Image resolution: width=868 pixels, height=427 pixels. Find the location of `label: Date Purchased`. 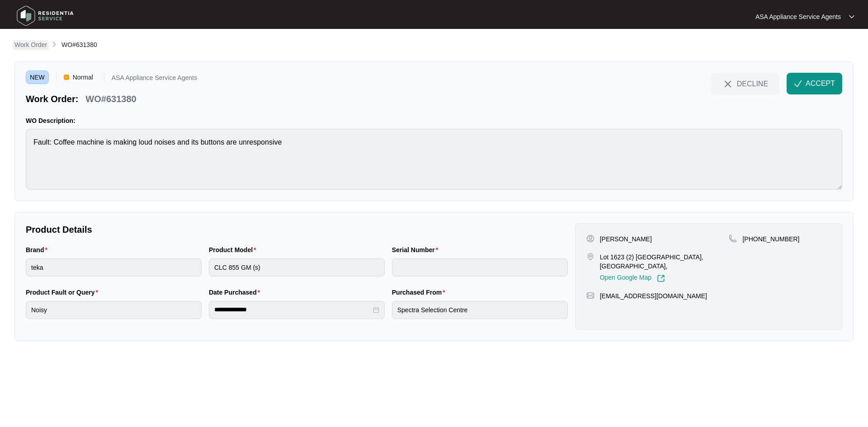

label: Date Purchased is located at coordinates (236, 292).